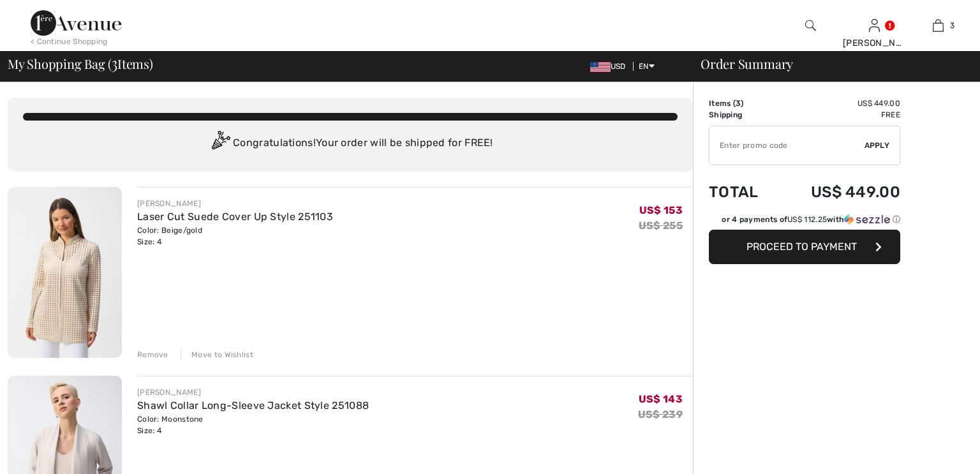  Describe the element at coordinates (874, 25) in the screenshot. I see `a: Sign In` at that location.